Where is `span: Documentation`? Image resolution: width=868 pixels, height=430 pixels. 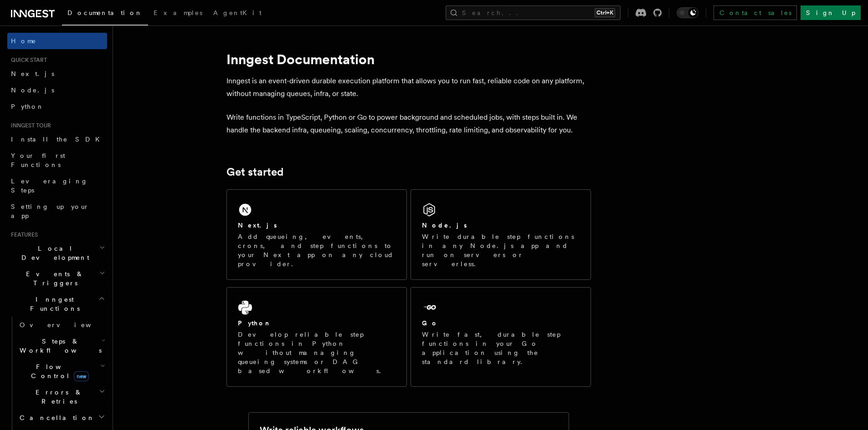
span: Documentation is located at coordinates (105, 13).